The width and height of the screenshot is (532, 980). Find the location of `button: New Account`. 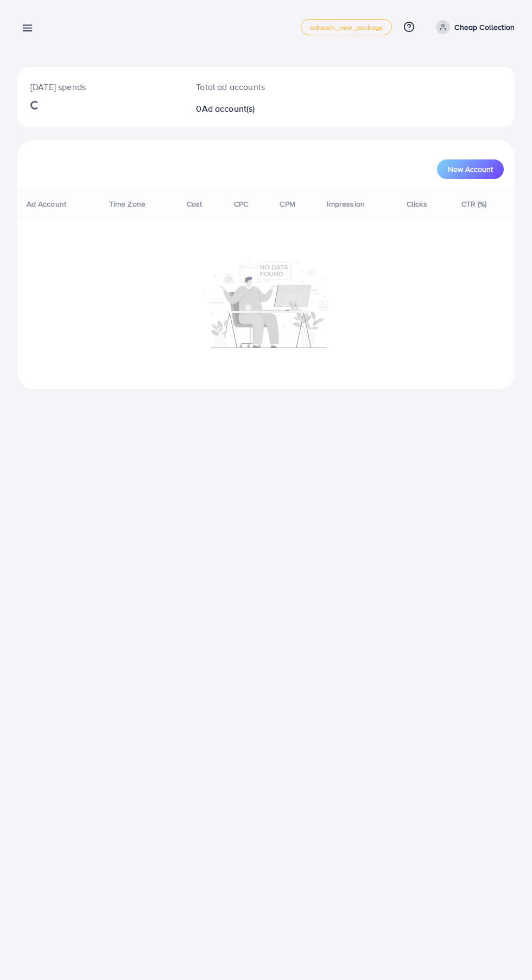

button: New Account is located at coordinates (470, 169).